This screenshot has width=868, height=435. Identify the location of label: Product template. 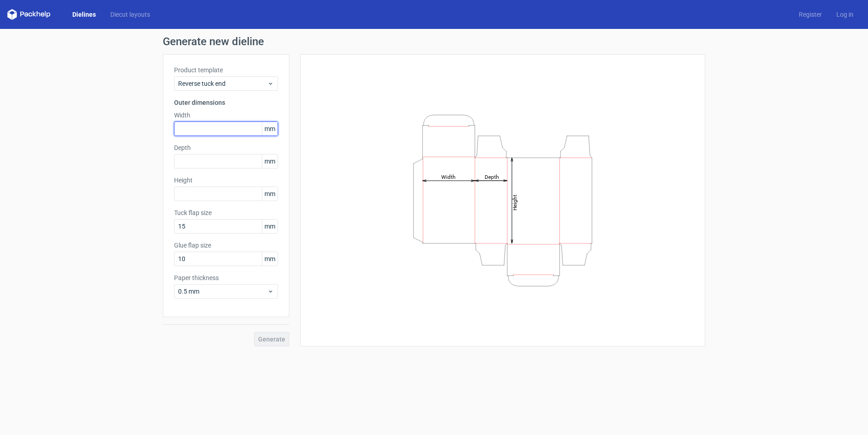
(226, 70).